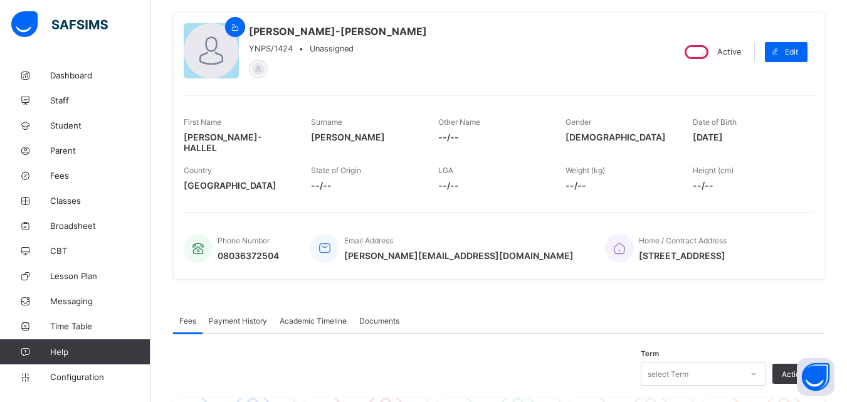  Describe the element at coordinates (313, 320) in the screenshot. I see `span: Academic Timeline` at that location.